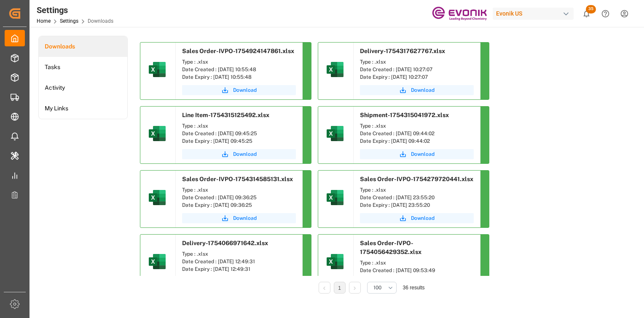  Describe the element at coordinates (390, 248) in the screenshot. I see `span: Sales Order-IVPO-1754056429352.xlsx` at that location.